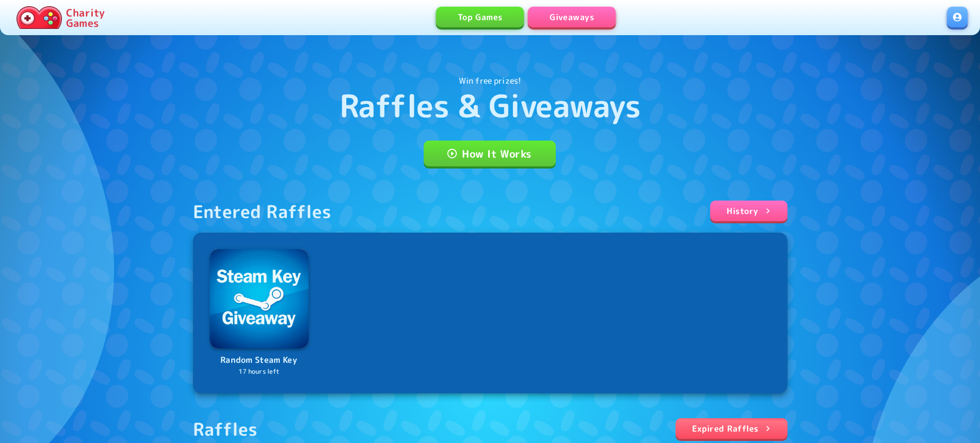 The image size is (980, 443). What do you see at coordinates (61, 17) in the screenshot?
I see `a: Charity Games` at bounding box center [61, 17].